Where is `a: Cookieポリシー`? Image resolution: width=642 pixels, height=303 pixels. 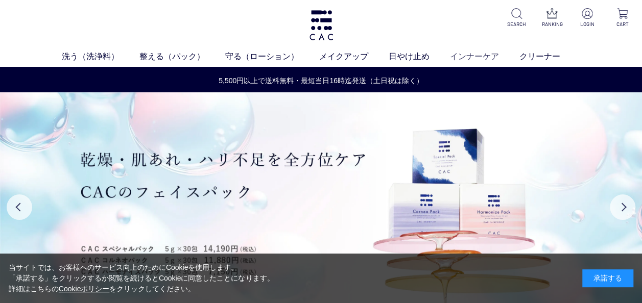 a: Cookieポリシー is located at coordinates (84, 289).